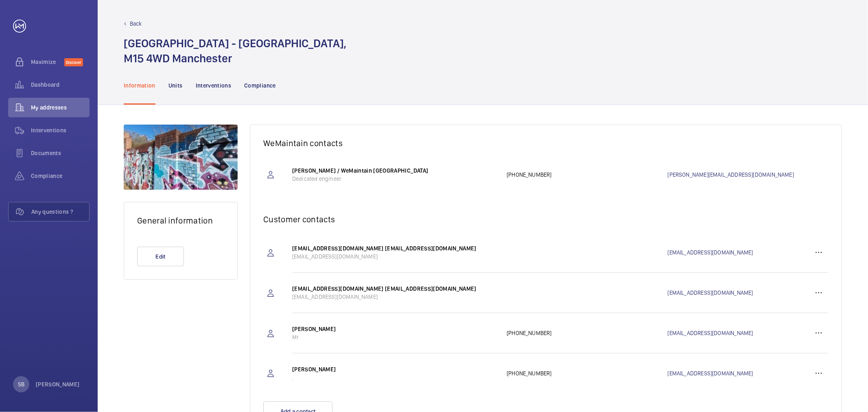 This screenshot has width=868, height=412. I want to click on h2: Customer contacts, so click(545, 218).